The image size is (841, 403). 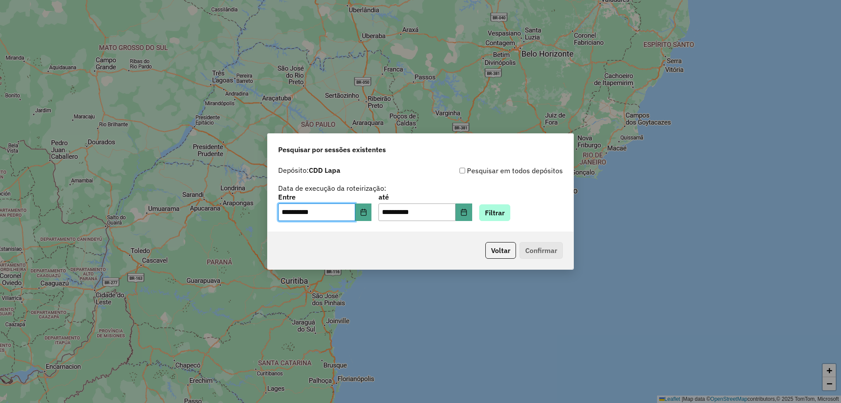 What do you see at coordinates (332, 149) in the screenshot?
I see `span: Pesquisar por sessões existentes` at bounding box center [332, 149].